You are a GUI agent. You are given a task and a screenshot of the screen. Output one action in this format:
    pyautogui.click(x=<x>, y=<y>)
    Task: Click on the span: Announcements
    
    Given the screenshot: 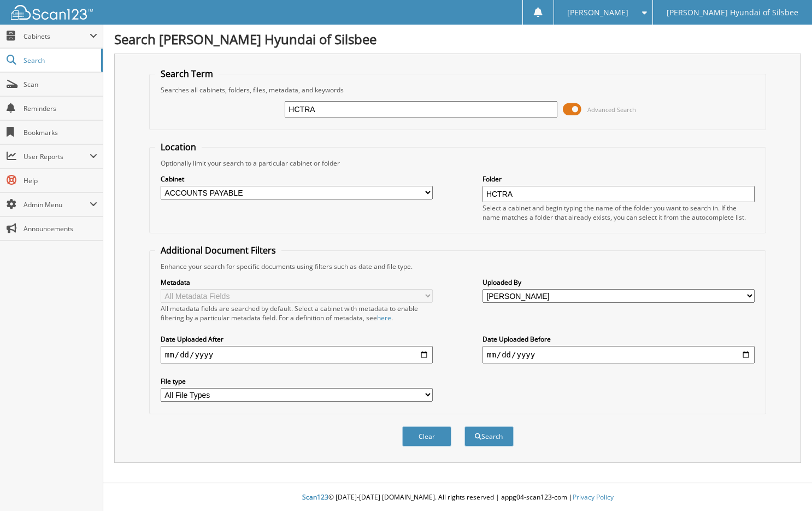 What is the action you would take?
    pyautogui.click(x=60, y=228)
    